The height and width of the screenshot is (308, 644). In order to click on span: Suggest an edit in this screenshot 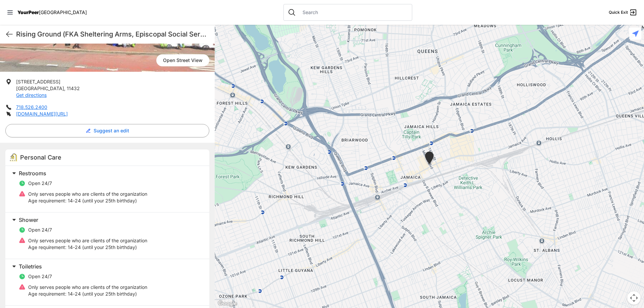, I will do `click(111, 131)`.